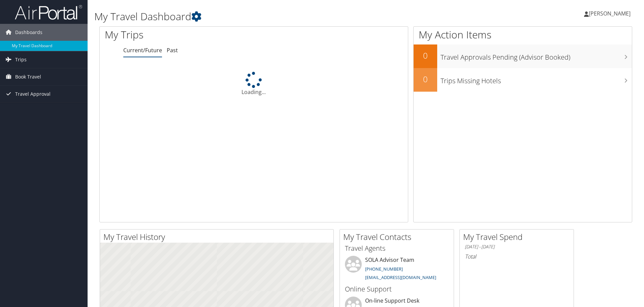  I want to click on h2: My Travel Contacts, so click(399, 237).